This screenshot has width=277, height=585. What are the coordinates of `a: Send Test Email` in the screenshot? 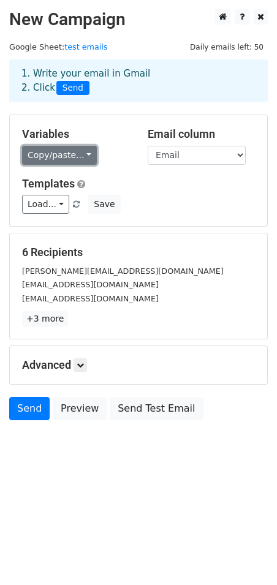 It's located at (156, 408).